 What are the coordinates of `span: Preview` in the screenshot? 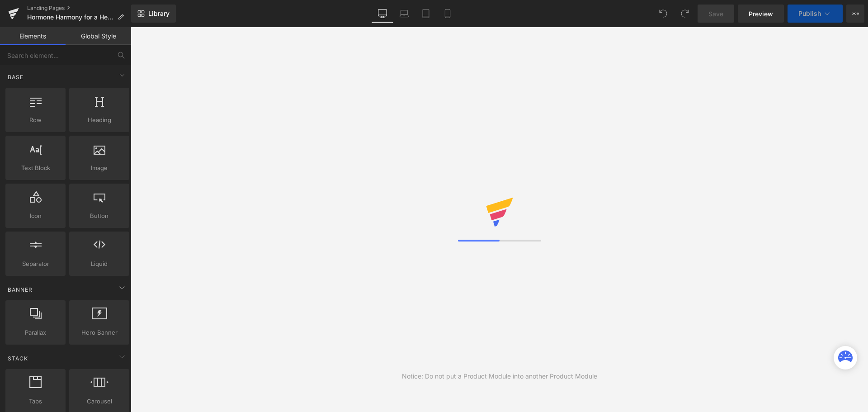 It's located at (761, 14).